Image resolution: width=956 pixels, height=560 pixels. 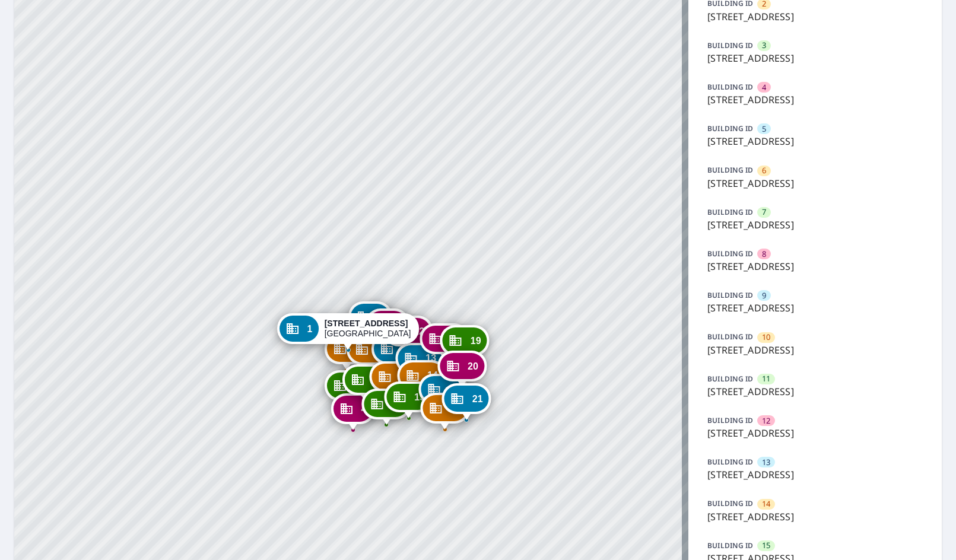 What do you see at coordinates (478, 399) in the screenshot?
I see `span: 21` at bounding box center [478, 399].